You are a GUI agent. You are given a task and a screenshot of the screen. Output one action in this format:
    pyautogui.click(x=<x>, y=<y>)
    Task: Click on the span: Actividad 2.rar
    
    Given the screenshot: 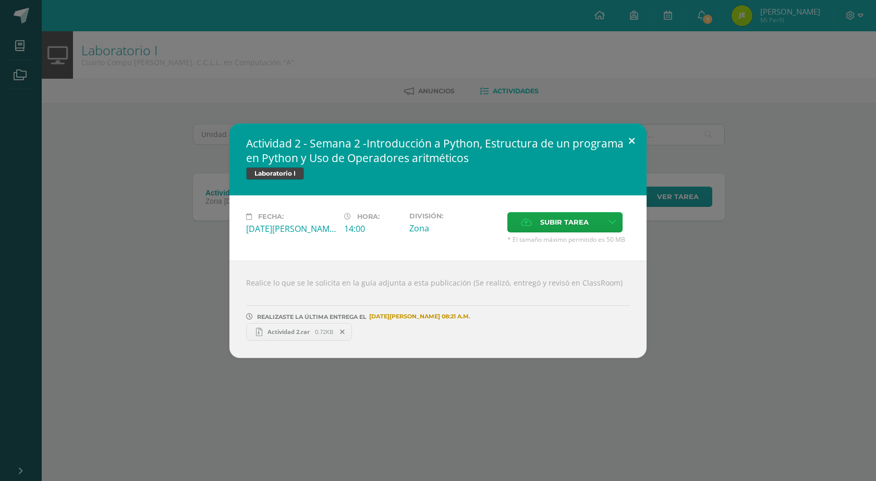 What is the action you would take?
    pyautogui.click(x=288, y=332)
    